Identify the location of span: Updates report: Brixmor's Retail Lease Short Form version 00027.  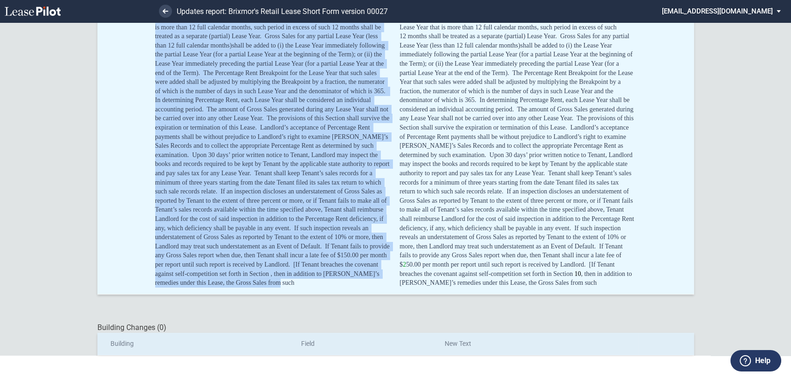
(282, 11).